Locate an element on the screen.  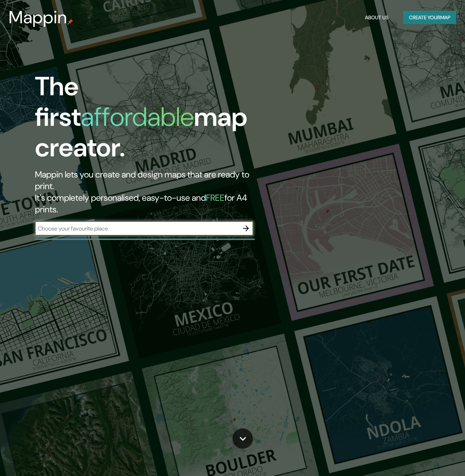
h5: FREE is located at coordinates (215, 197).